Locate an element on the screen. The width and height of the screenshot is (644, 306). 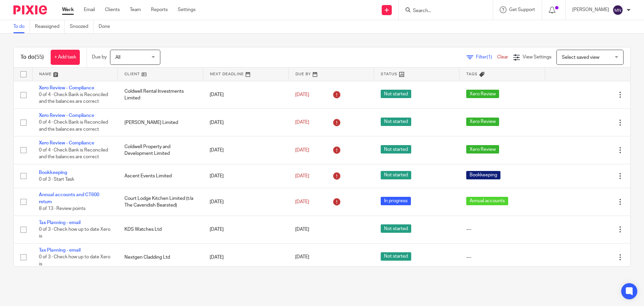
a: Done is located at coordinates (107, 26).